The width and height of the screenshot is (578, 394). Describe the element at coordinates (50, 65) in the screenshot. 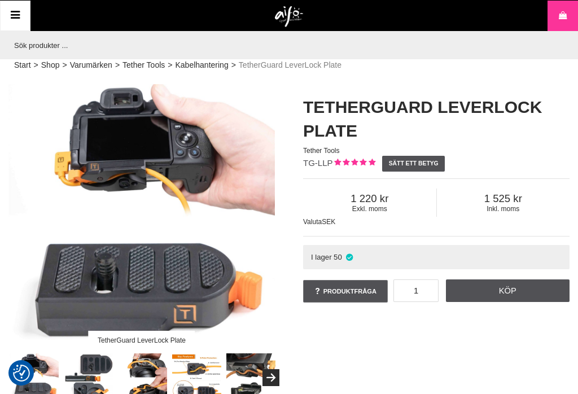

I see `a: Shop` at that location.